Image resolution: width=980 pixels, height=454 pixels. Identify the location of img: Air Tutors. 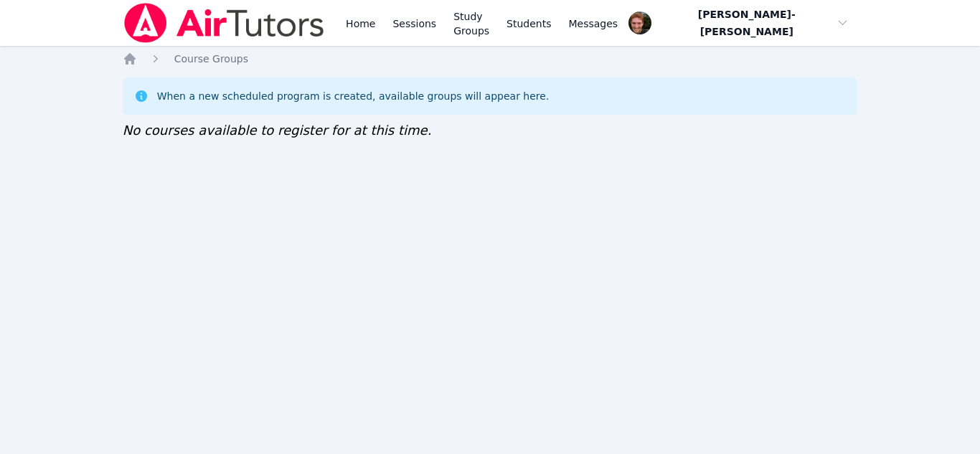
(224, 23).